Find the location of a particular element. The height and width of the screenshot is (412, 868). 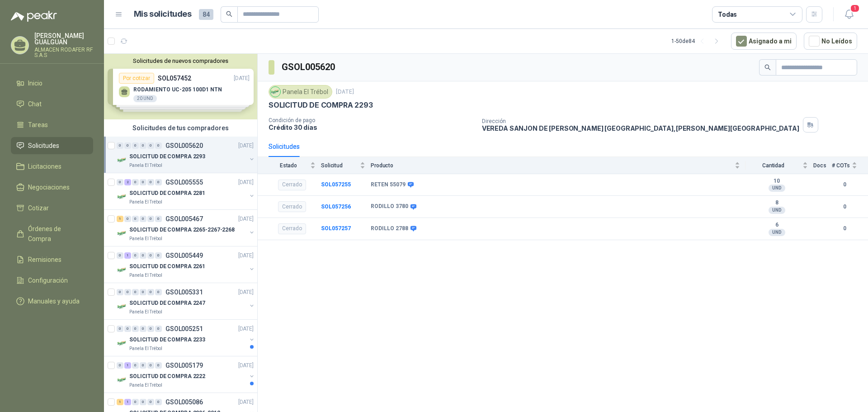

img: Logo peakr is located at coordinates (34, 17).